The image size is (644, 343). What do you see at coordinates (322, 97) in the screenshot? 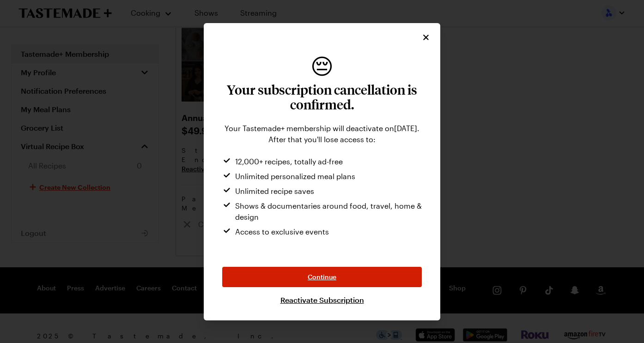
I see `h3: Your subscription cancellation is confirmed.` at bounding box center [322, 97].